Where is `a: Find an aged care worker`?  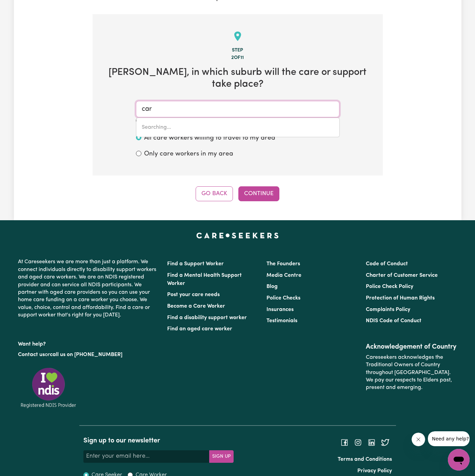
a: Find an aged care worker is located at coordinates (200, 329).